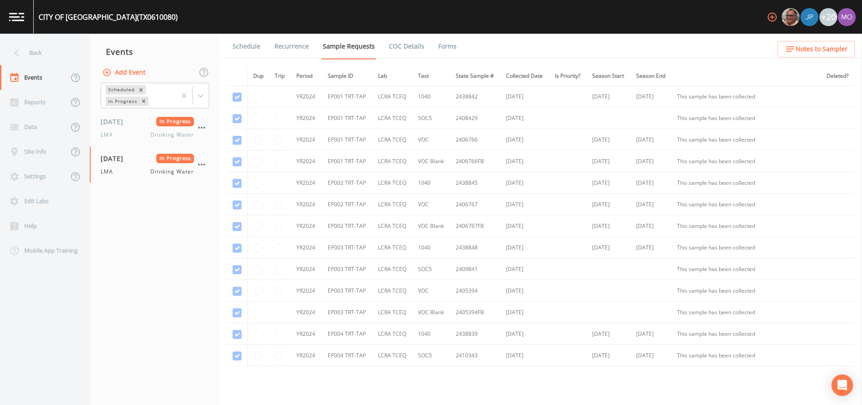 The height and width of the screenshot is (405, 862). Describe the element at coordinates (141, 89) in the screenshot. I see `div: Remove Scheduled` at that location.